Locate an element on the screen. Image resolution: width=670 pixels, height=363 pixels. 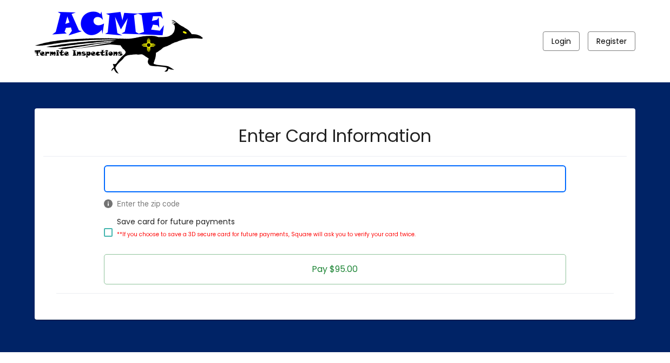
span: Enter the zip code is located at coordinates (335, 204).